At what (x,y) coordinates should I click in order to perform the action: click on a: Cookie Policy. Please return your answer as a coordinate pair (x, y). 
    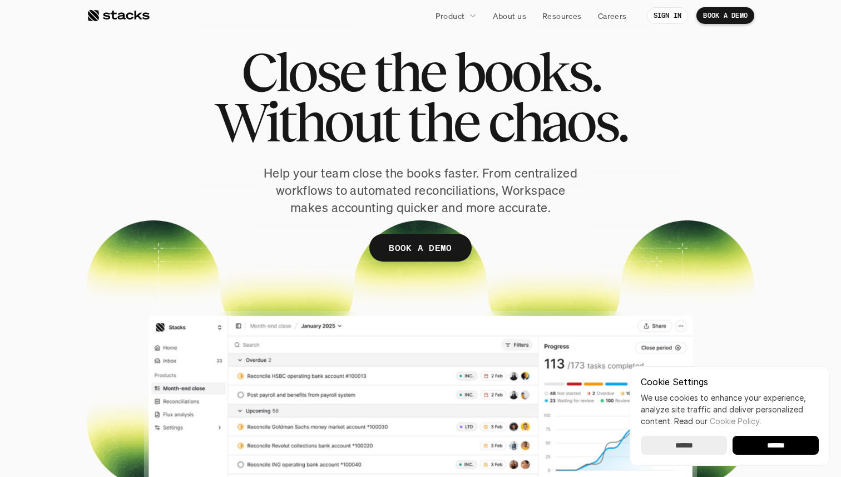
    Looking at the image, I should click on (734, 420).